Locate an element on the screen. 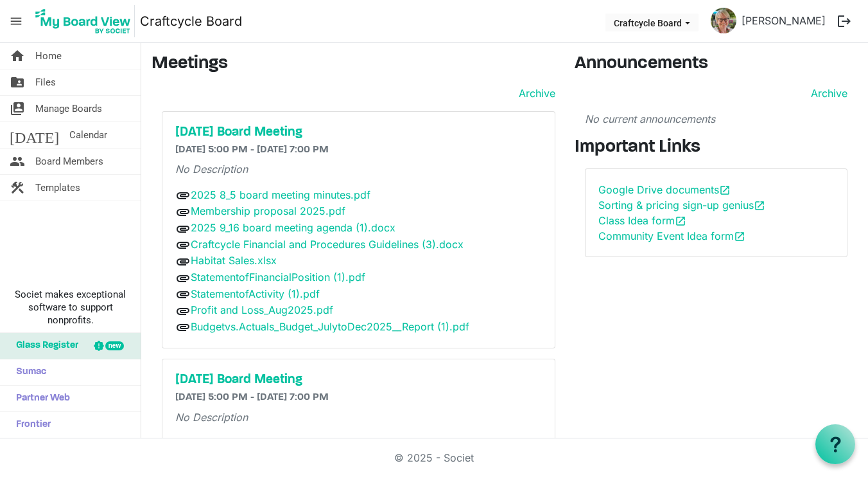 Image resolution: width=868 pixels, height=477 pixels. h3: Announcements is located at coordinates (716, 64).